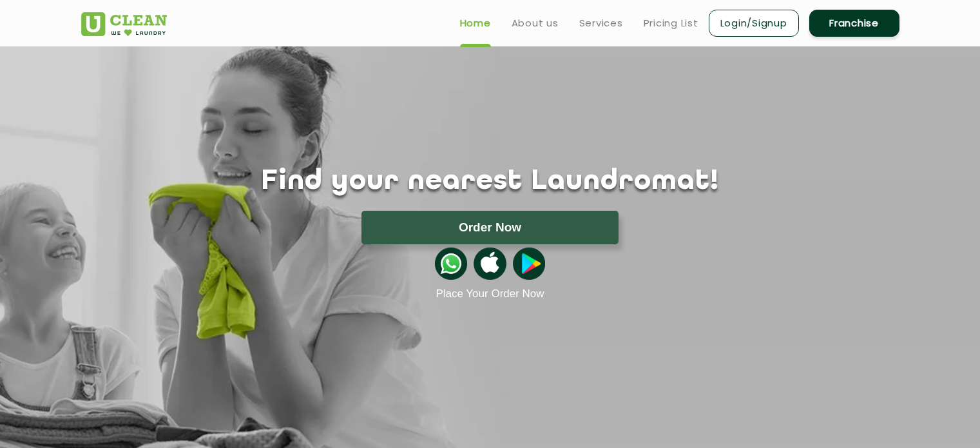 This screenshot has height=448, width=980. What do you see at coordinates (529, 264) in the screenshot?
I see `img: playstoreicon.png` at bounding box center [529, 264].